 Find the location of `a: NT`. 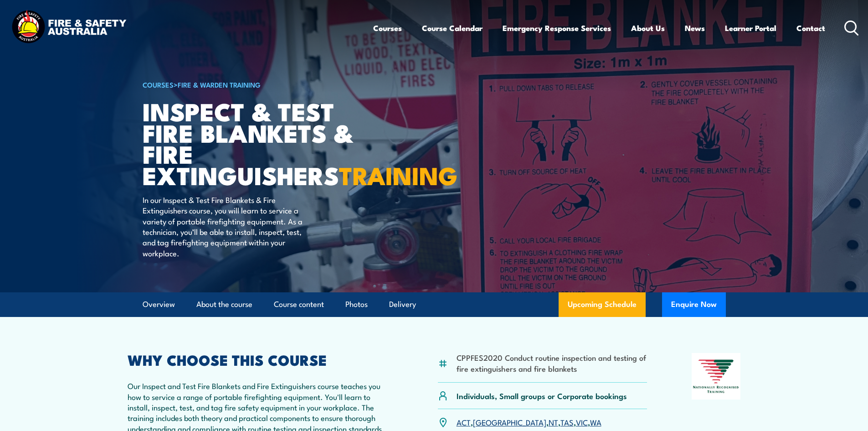

a: NT is located at coordinates (554, 422).